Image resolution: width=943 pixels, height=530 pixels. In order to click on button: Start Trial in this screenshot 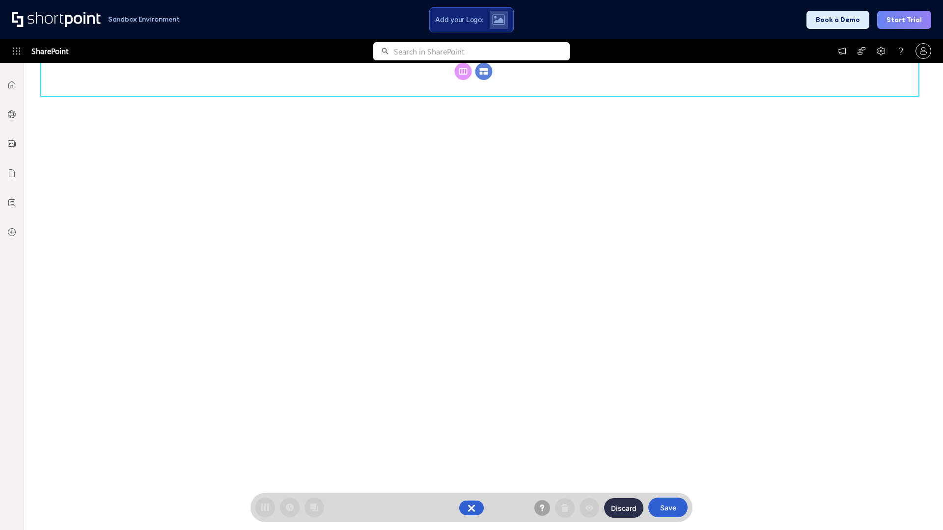, I will do `click(904, 20)`.